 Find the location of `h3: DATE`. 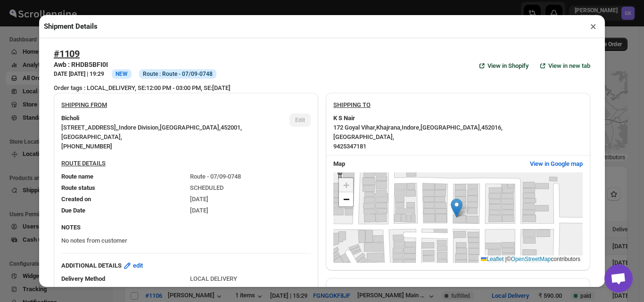

h3: DATE is located at coordinates (79, 74).